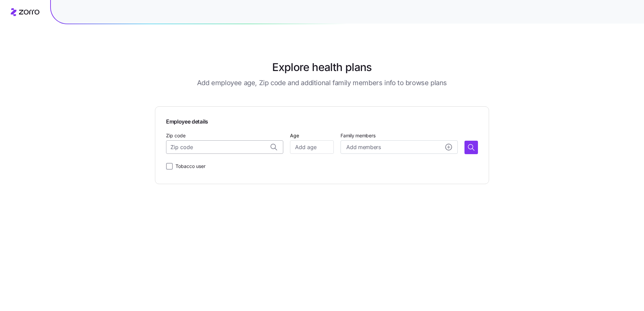 This screenshot has height=311, width=644. Describe the element at coordinates (399, 136) in the screenshot. I see `span: Family members` at that location.